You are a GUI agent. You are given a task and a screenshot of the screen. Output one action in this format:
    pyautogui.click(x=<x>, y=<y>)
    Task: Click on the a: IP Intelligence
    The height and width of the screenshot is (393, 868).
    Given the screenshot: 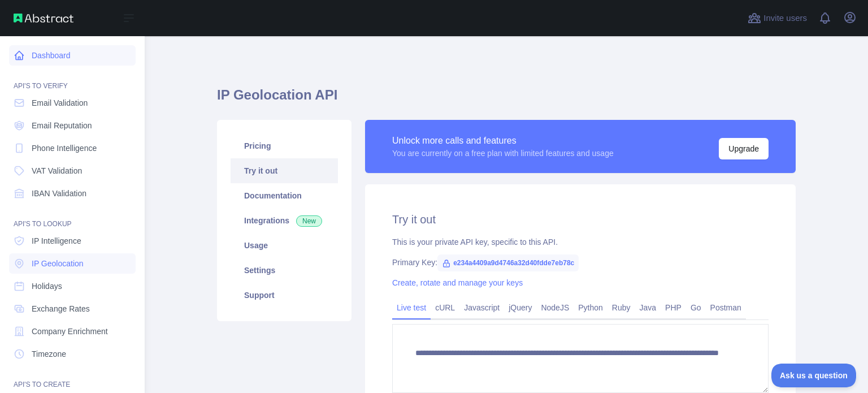 What is the action you would take?
    pyautogui.click(x=72, y=241)
    